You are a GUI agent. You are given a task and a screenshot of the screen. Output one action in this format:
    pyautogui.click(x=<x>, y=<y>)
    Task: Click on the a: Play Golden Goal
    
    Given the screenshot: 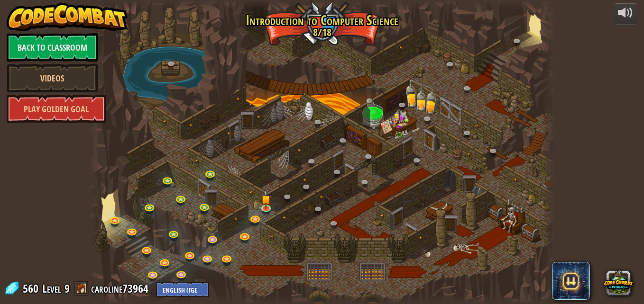 What is the action you would take?
    pyautogui.click(x=57, y=109)
    